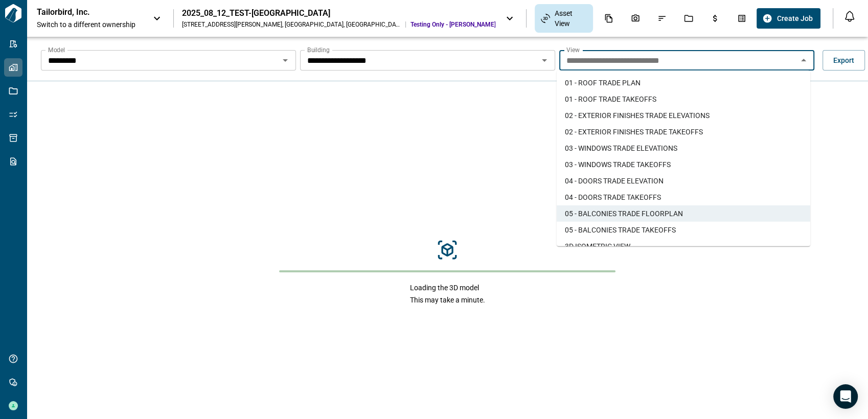 Image resolution: width=868 pixels, height=419 pixels. I want to click on label: Model, so click(56, 49).